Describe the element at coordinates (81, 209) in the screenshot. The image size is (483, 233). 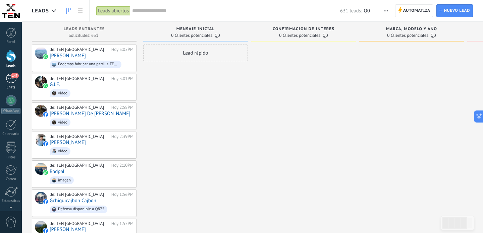
I see `div: Defensa disponible a Q875` at that location.